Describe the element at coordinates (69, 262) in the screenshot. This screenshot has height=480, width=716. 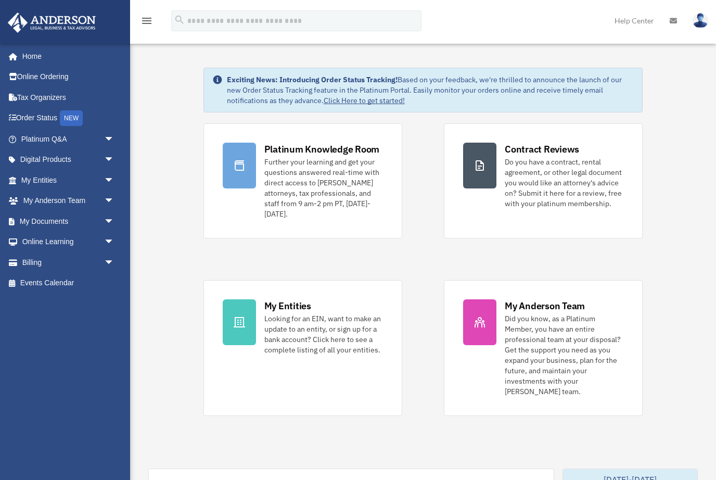
I see `a: Billingarrow_drop_down` at that location.